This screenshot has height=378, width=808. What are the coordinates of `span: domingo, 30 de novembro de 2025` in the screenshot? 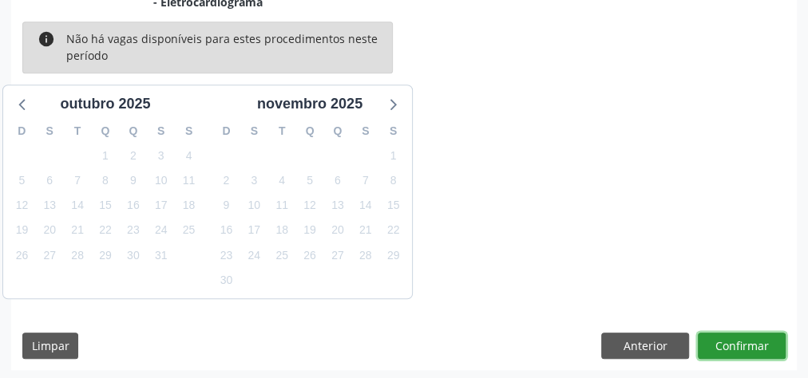 It's located at (226, 280).